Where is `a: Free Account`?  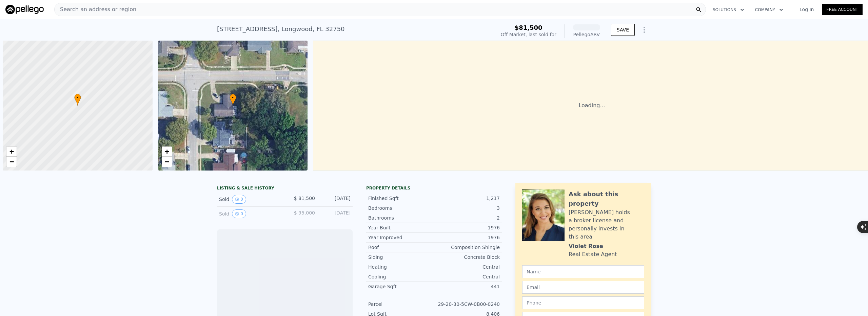
a: Free Account is located at coordinates (842, 10).